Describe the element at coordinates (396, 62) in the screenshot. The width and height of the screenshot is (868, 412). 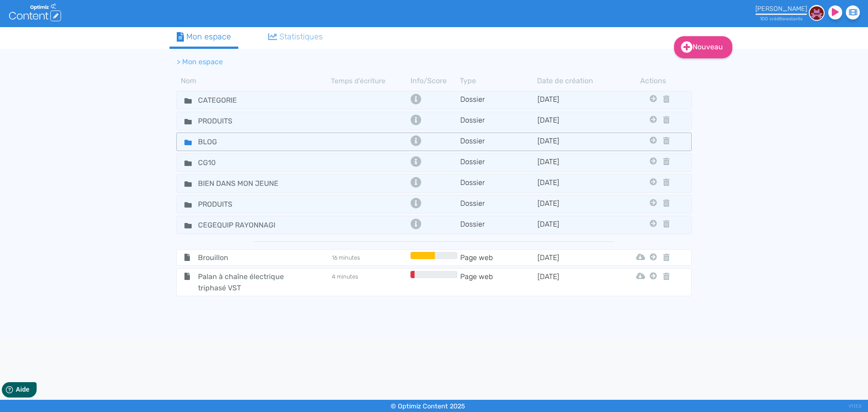
I see `nav: breadcrumb` at that location.